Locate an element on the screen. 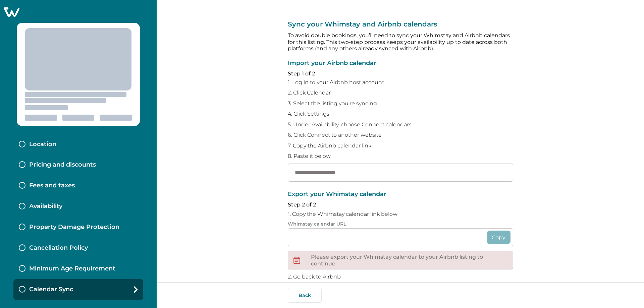 The image size is (644, 308). p: Location is located at coordinates (43, 144).